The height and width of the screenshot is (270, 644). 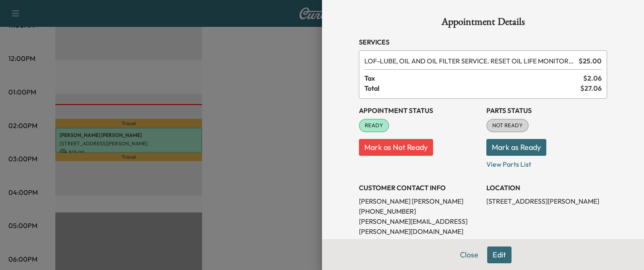 What do you see at coordinates (517, 147) in the screenshot?
I see `button: Mark as Ready` at bounding box center [517, 147].